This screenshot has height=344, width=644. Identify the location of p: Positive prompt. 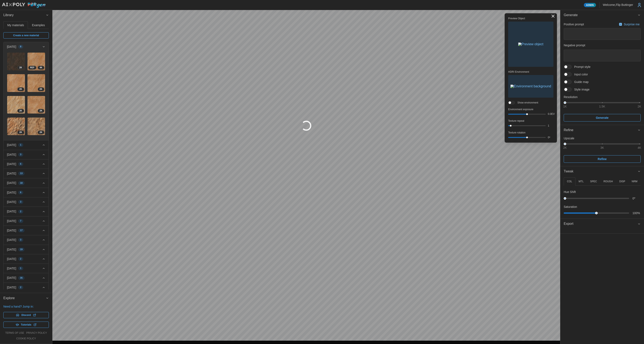
(574, 24).